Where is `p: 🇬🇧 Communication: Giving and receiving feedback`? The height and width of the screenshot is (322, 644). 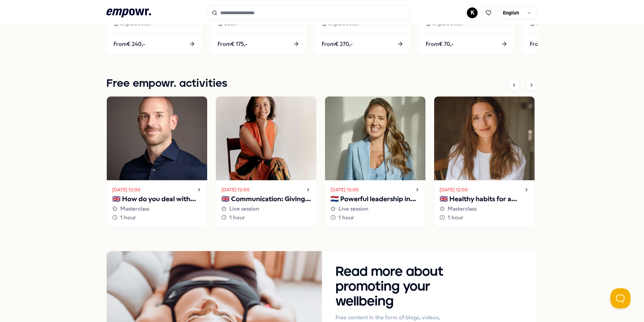 p: 🇬🇧 Communication: Giving and receiving feedback is located at coordinates (266, 199).